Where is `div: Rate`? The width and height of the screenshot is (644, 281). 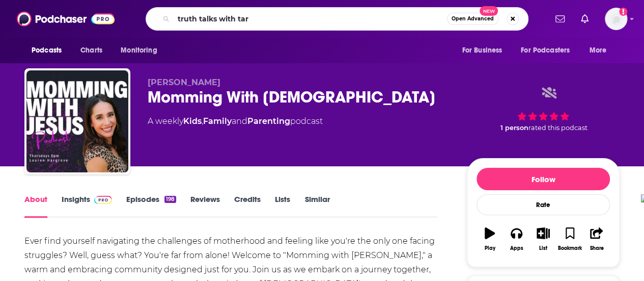 div: Rate is located at coordinates (544, 205).